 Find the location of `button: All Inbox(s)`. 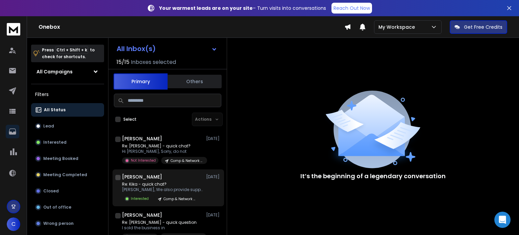

button: All Inbox(s) is located at coordinates (167, 49).